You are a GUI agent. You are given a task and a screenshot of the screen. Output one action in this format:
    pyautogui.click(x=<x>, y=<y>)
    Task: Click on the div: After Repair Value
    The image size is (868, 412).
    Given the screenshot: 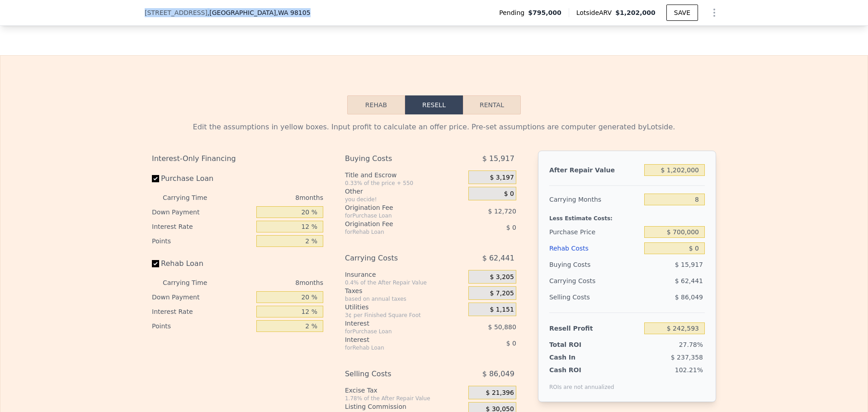 What is the action you would take?
    pyautogui.click(x=595, y=170)
    